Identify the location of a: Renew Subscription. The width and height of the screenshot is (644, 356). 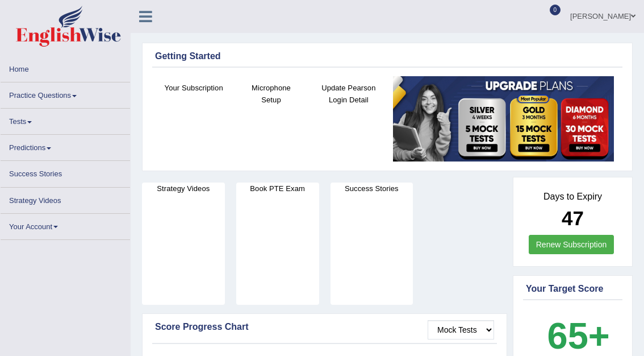
(571, 244).